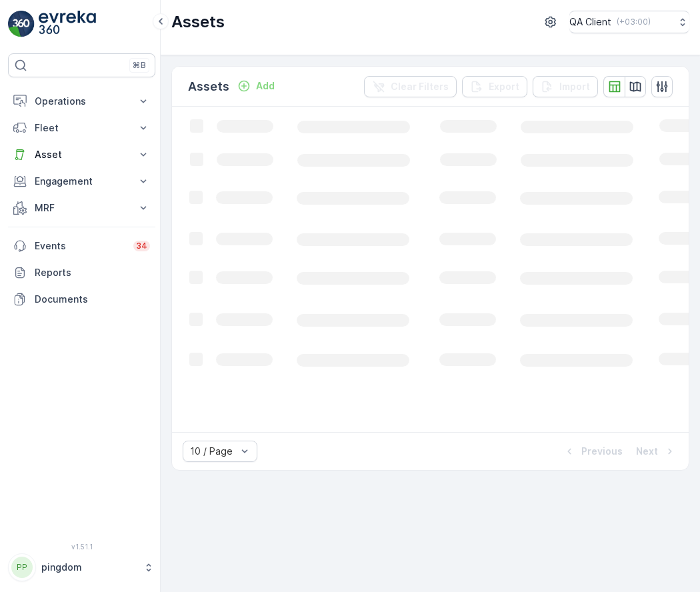  Describe the element at coordinates (575, 86) in the screenshot. I see `p: Import` at that location.